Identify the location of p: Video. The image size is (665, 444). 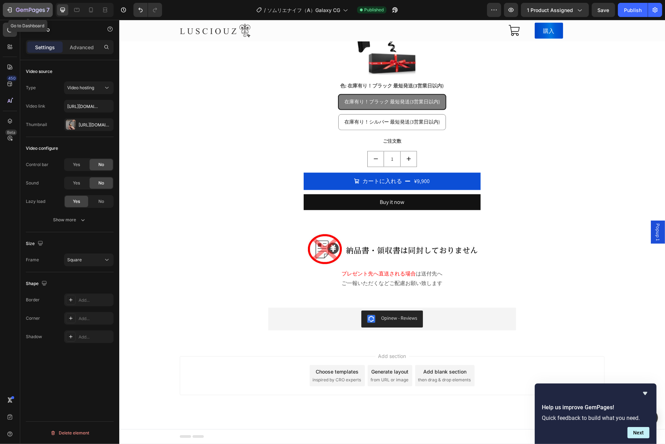
(64, 29).